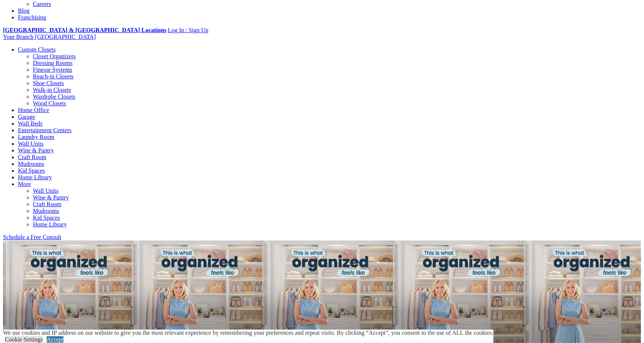 The width and height of the screenshot is (644, 343). What do you see at coordinates (42, 4) in the screenshot?
I see `a: Careers` at bounding box center [42, 4].